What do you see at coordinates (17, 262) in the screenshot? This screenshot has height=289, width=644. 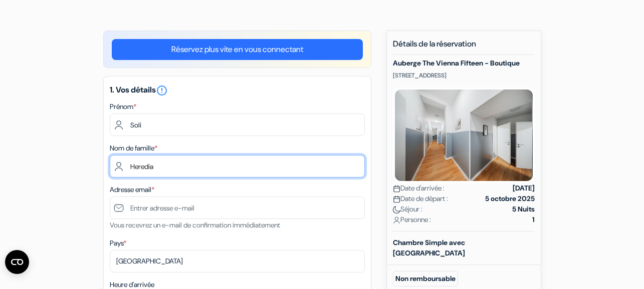 I see `button: Ouvrir le widget CMP` at bounding box center [17, 262].